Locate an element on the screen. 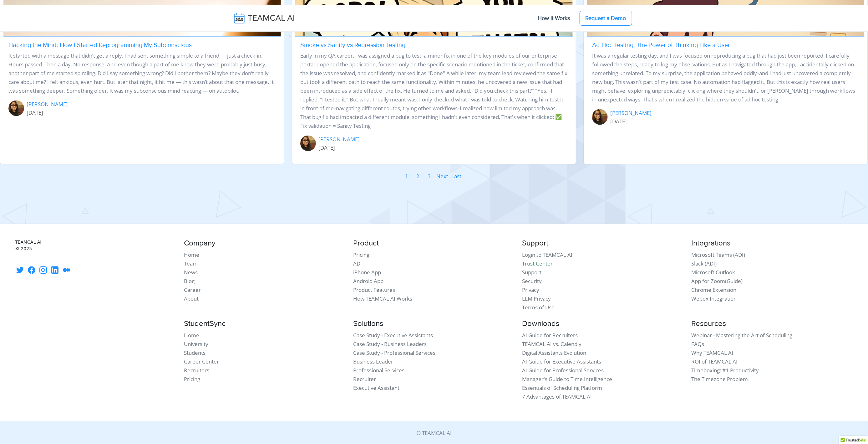  a: Recruiters is located at coordinates (197, 370).